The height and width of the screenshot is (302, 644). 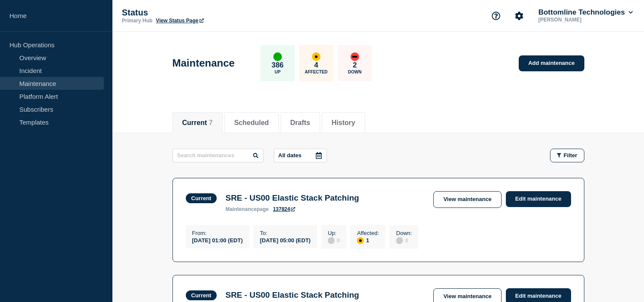 What do you see at coordinates (519, 16) in the screenshot?
I see `button: Account settings` at bounding box center [519, 16].